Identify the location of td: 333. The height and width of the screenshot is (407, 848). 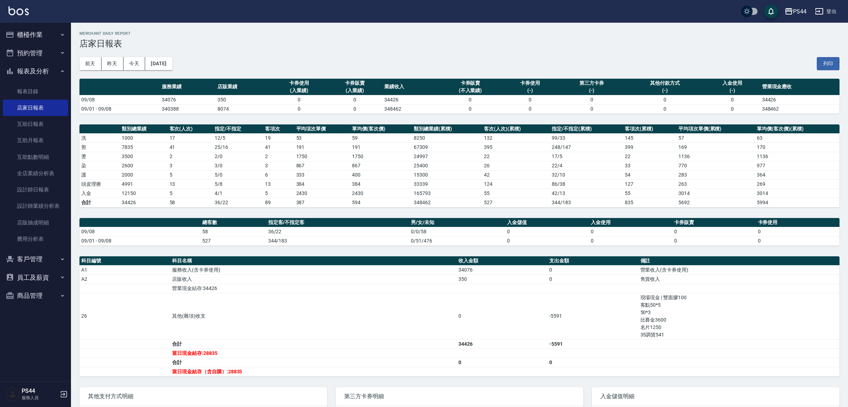
(323, 175).